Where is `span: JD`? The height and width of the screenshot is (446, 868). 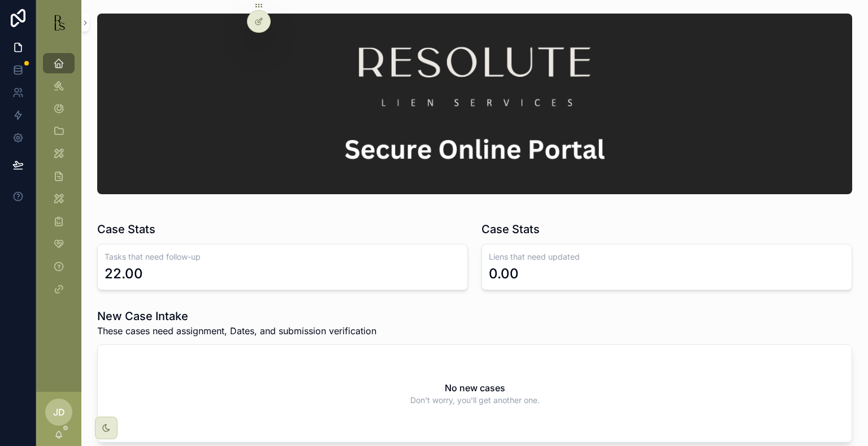
span: JD is located at coordinates (59, 412).